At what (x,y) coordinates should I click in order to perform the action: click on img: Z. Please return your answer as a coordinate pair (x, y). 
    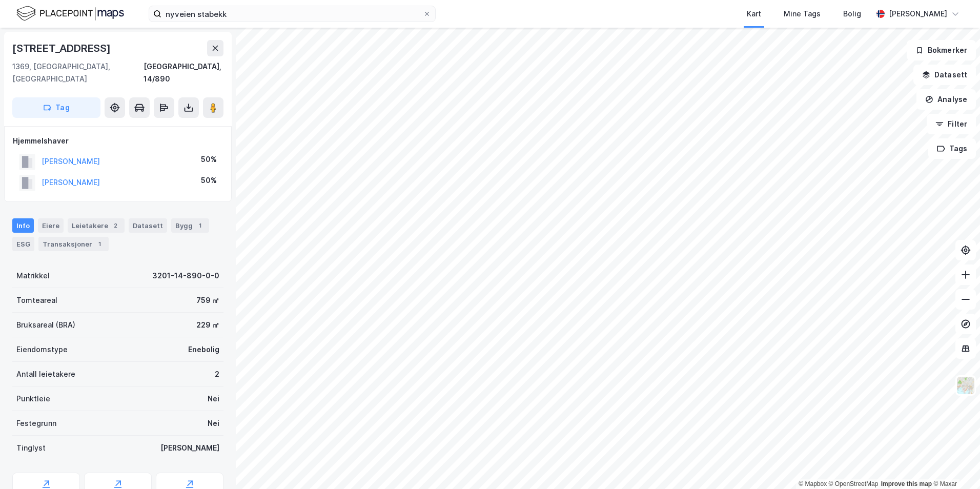
    Looking at the image, I should click on (965, 386).